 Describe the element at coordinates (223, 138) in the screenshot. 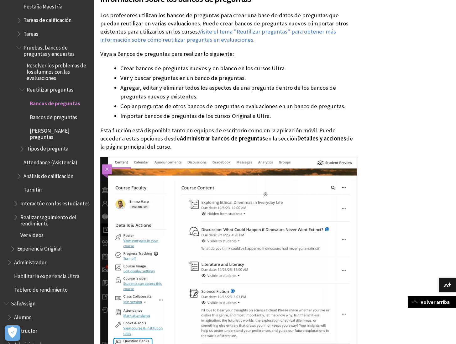

I see `span: Administrar bancos de preguntas` at that location.